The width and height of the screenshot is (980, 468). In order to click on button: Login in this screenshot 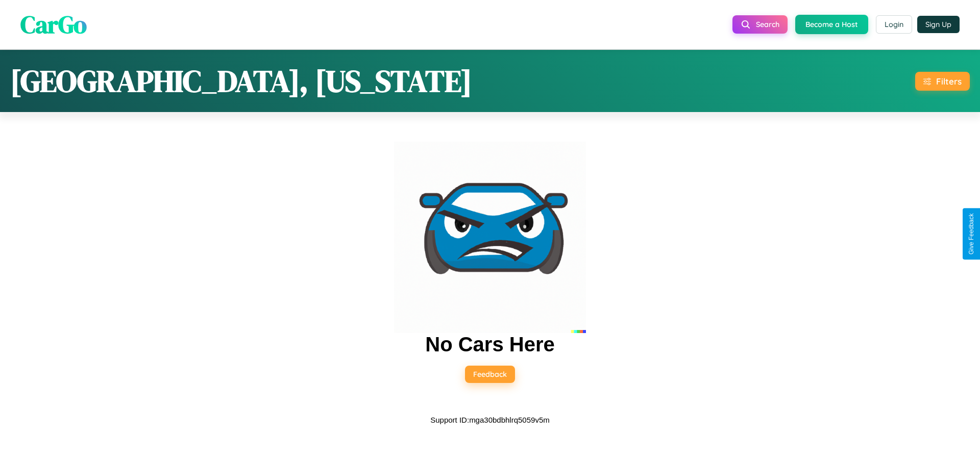, I will do `click(893, 25)`.